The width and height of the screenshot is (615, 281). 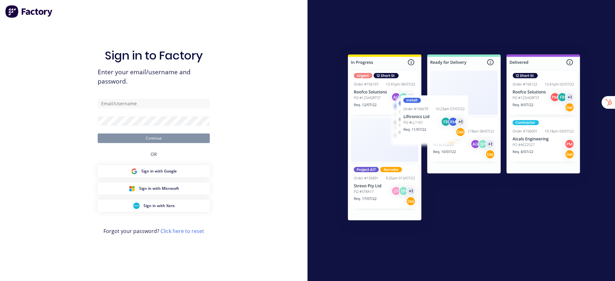 I want to click on img: Xero Sign in, so click(x=136, y=206).